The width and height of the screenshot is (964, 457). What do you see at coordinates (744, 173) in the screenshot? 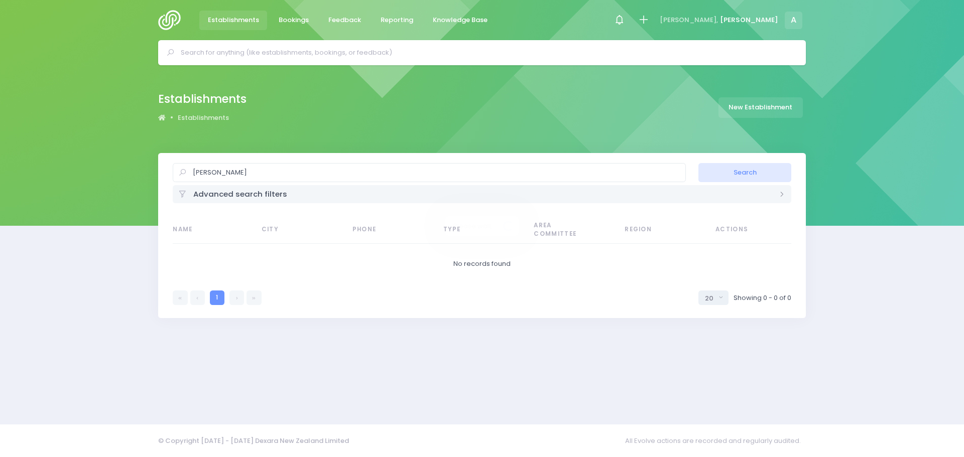
I see `button: Search` at bounding box center [744, 173].